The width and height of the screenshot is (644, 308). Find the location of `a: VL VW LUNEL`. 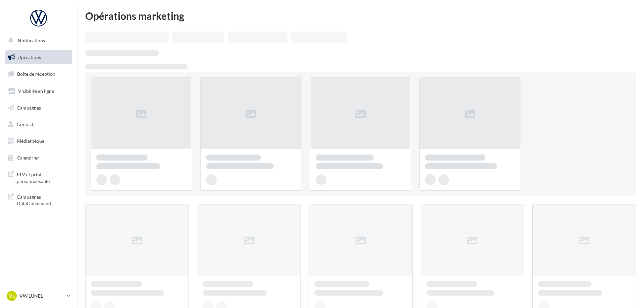

a: VL VW LUNEL is located at coordinates (39, 296).